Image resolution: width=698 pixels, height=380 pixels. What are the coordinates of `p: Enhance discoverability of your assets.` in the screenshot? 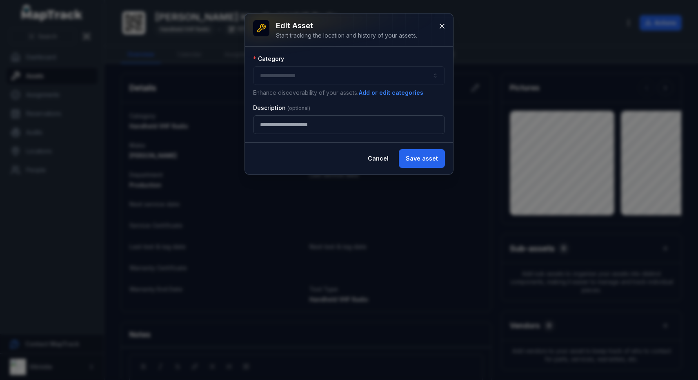 It's located at (349, 93).